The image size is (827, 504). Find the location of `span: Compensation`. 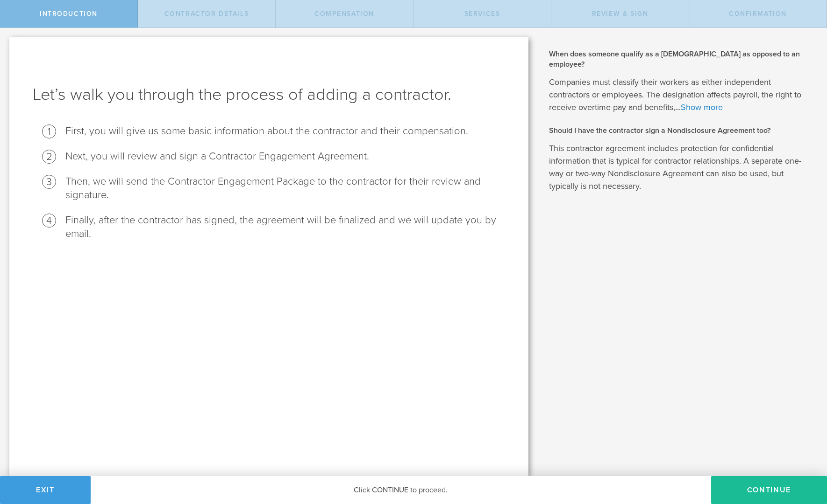

span: Compensation is located at coordinates (344, 14).